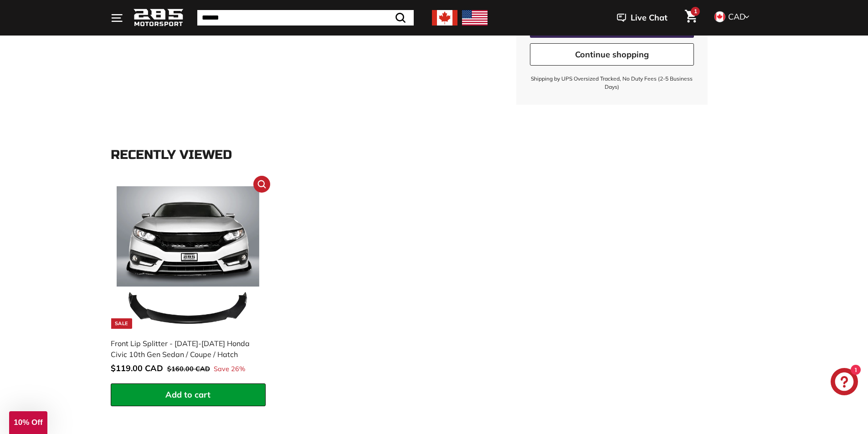 The image size is (868, 434). Describe the element at coordinates (306, 18) in the screenshot. I see `input: Search` at that location.